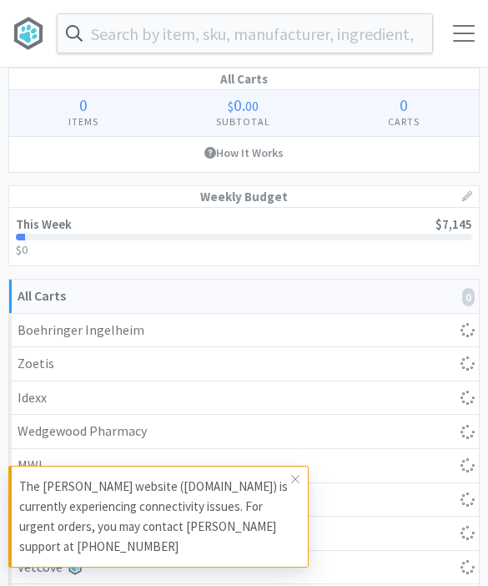  I want to click on div: Boehringer Ingelheim, so click(244, 330).